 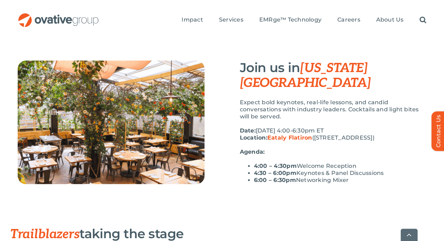 I want to click on strong: 4:00 – 4:30pm, so click(x=275, y=166).